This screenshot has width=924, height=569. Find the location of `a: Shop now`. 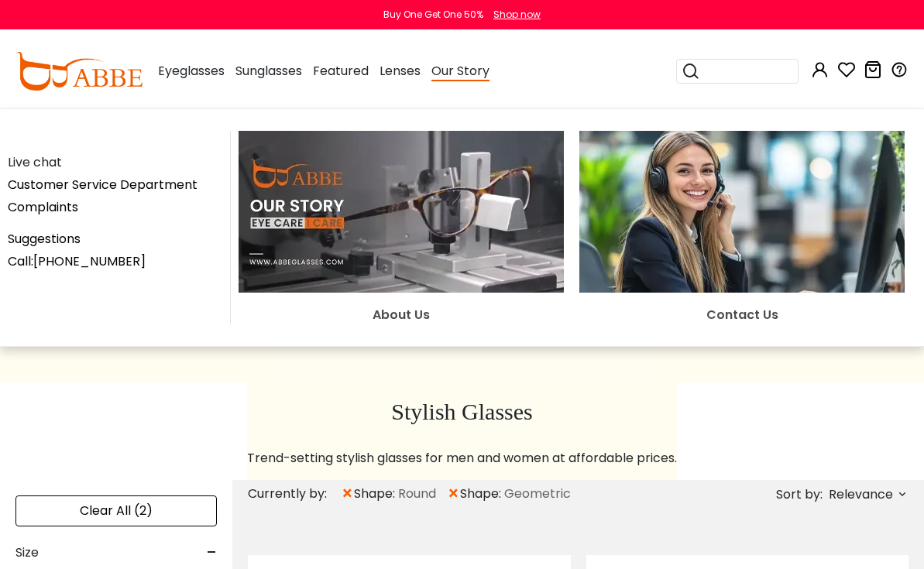

a: Shop now is located at coordinates (513, 14).